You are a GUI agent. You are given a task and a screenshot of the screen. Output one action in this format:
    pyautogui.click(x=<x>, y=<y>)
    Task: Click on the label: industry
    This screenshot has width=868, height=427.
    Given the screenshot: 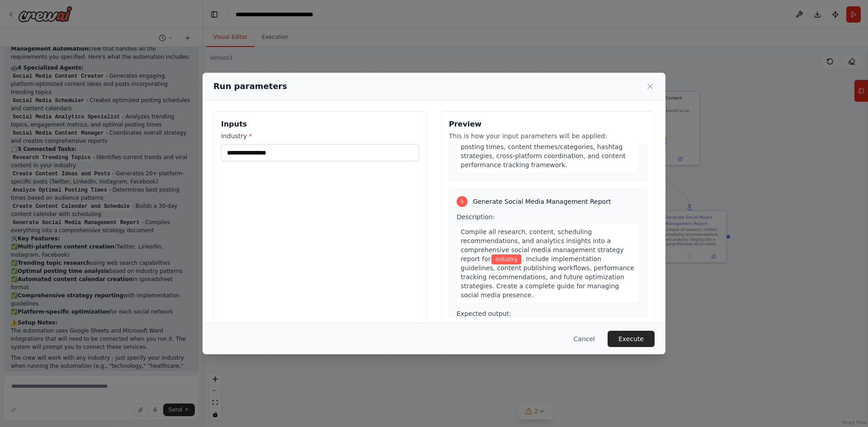 What is the action you would take?
    pyautogui.click(x=320, y=136)
    